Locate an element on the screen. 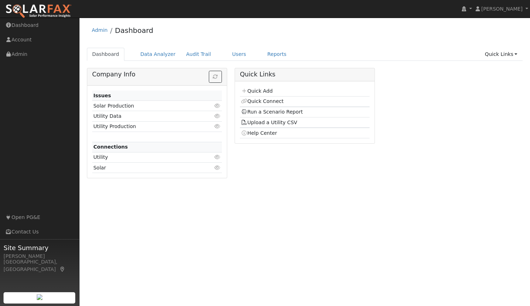 The image size is (530, 306). td: Utility Production is located at coordinates (147, 126).